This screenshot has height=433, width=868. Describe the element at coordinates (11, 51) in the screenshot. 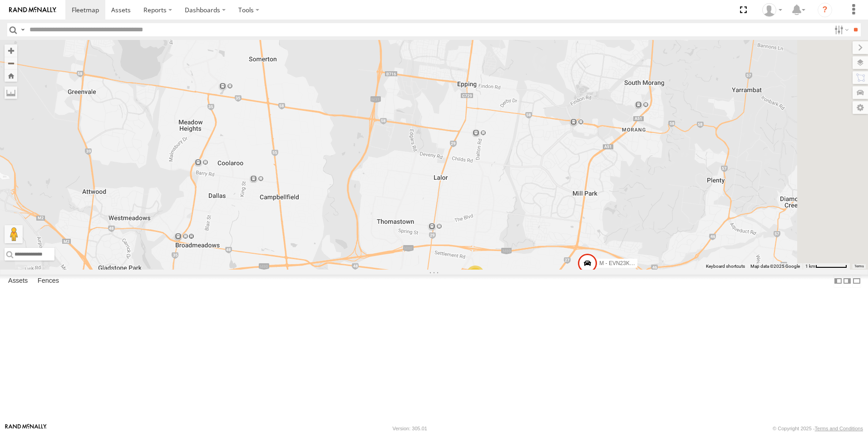

I see `button: Zoom in` at that location.